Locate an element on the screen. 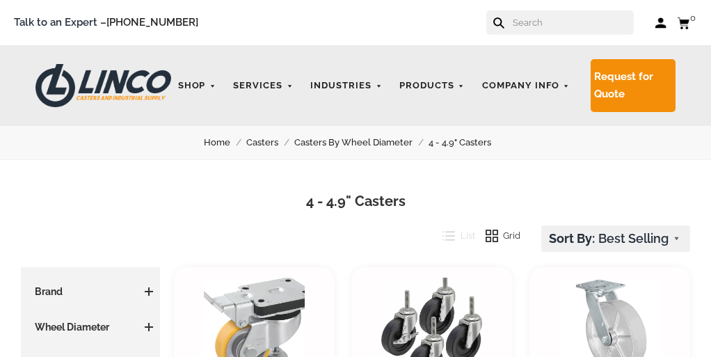 The image size is (711, 357). button: List is located at coordinates (454, 236).